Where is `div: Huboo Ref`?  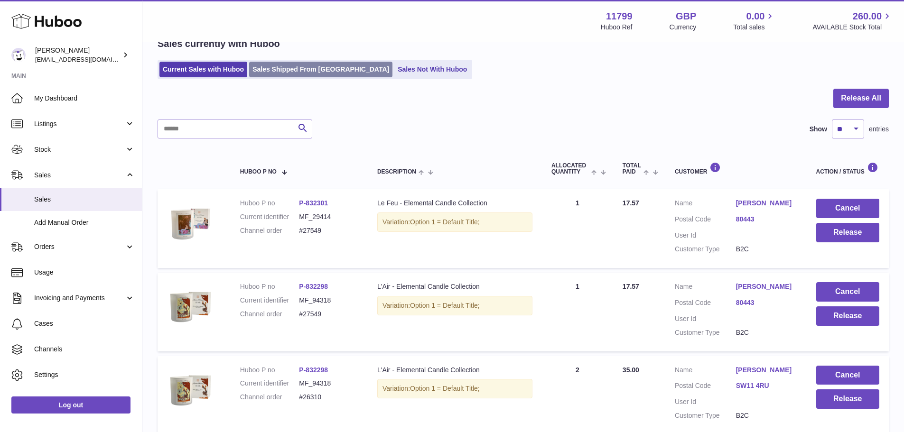 div: Huboo Ref is located at coordinates (617, 27).